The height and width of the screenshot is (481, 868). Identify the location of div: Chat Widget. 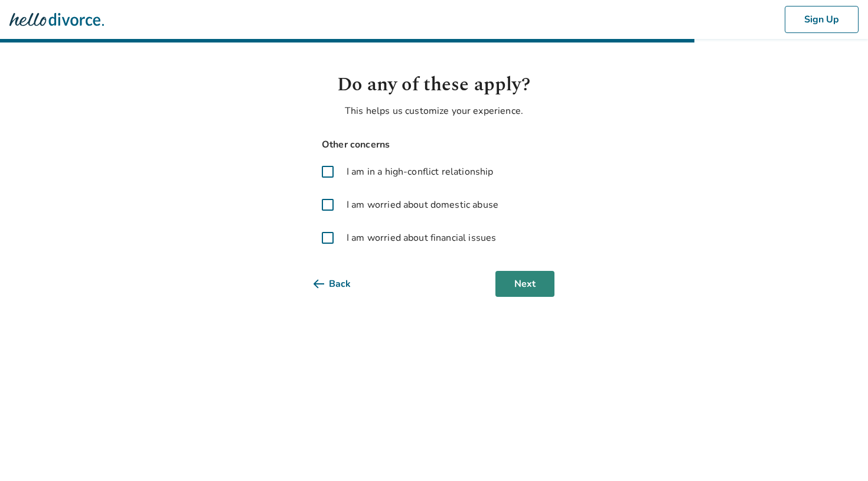
(839, 453).